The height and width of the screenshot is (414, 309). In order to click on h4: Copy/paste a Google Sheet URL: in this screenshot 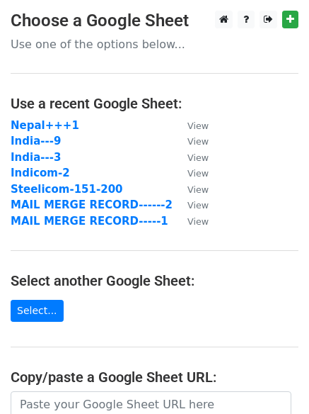, I will do `click(154, 377)`.